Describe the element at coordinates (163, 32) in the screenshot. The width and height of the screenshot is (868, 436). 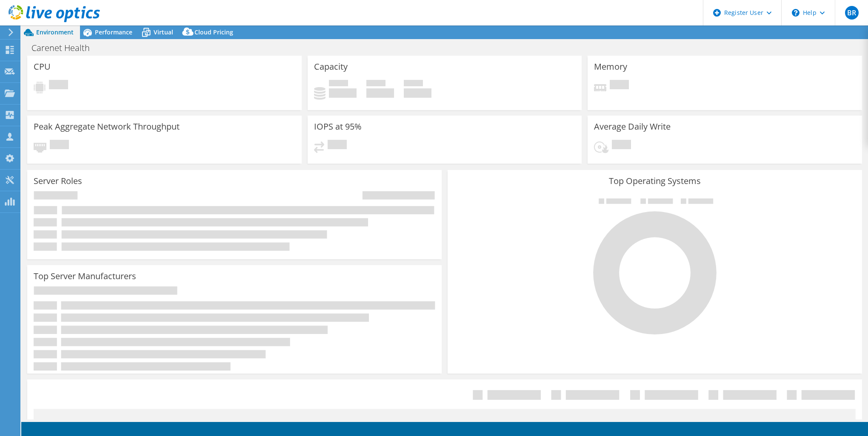
I see `span: Virtual` at that location.